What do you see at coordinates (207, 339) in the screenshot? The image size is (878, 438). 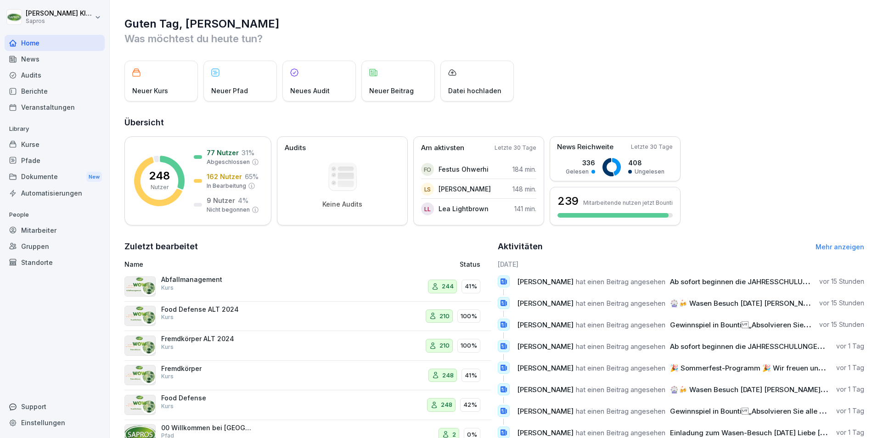 I see `p: Fremdkörper ALT 2024` at bounding box center [207, 339].